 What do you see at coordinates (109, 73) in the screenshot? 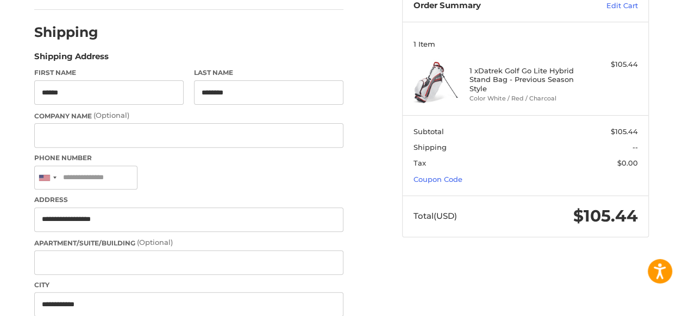
I see `label: First Name` at bounding box center [109, 73].